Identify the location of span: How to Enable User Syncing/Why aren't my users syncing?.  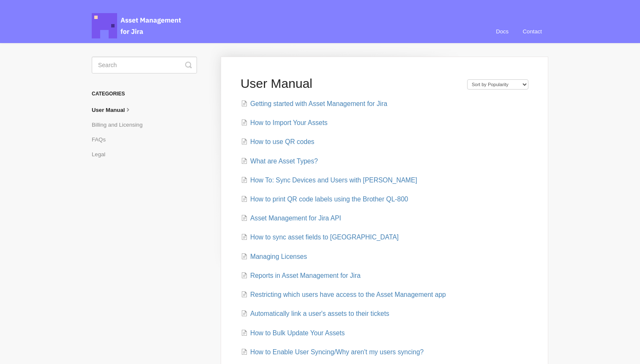
(342, 351).